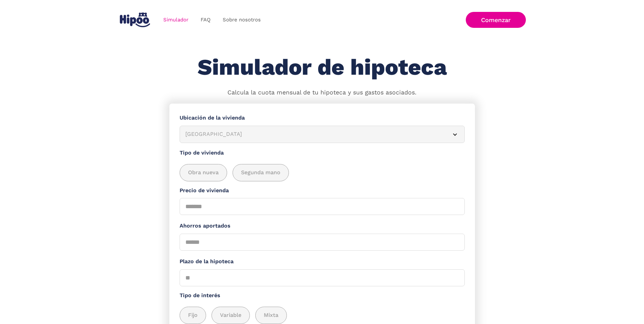 The width and height of the screenshot is (644, 324). What do you see at coordinates (261, 173) in the screenshot?
I see `span: Segunda mano` at bounding box center [261, 173].